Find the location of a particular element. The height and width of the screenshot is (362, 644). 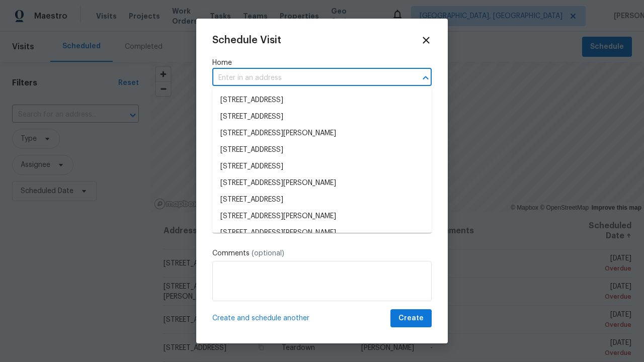

span: Schedule Visit is located at coordinates (246, 40).